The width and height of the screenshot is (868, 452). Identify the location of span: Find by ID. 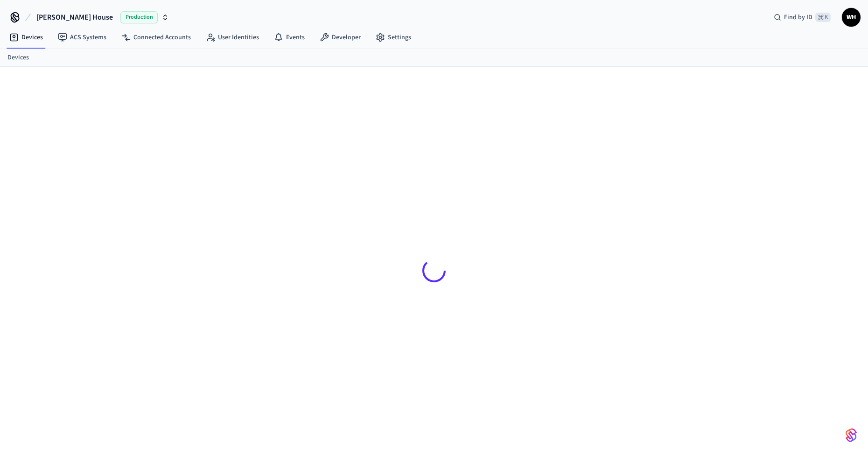
(798, 17).